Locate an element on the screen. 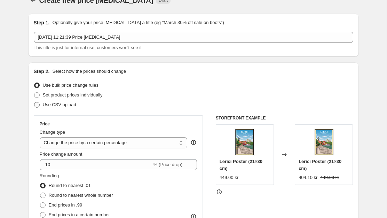 The height and width of the screenshot is (218, 387). strike: 449.00 kr is located at coordinates (329, 177).